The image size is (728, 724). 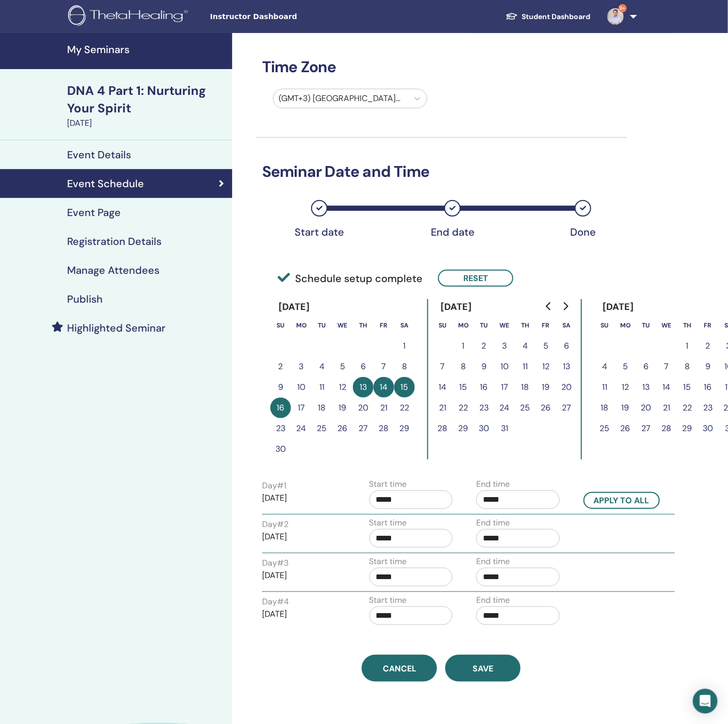 What do you see at coordinates (464, 429) in the screenshot?
I see `button: 29` at bounding box center [464, 429].